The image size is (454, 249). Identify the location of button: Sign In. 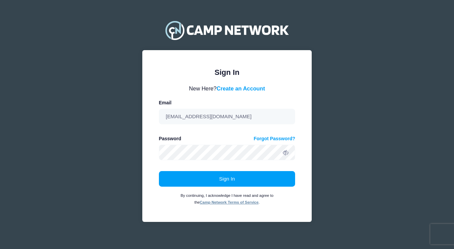
(227, 179).